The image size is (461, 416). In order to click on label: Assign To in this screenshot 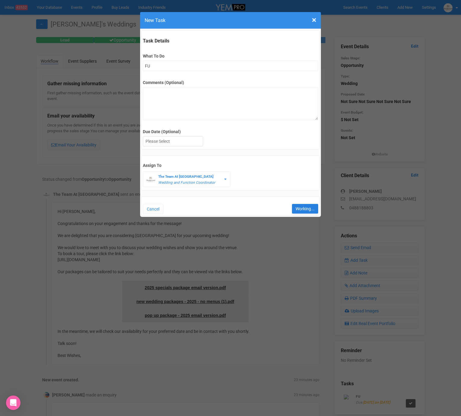, I will do `click(230, 165)`.